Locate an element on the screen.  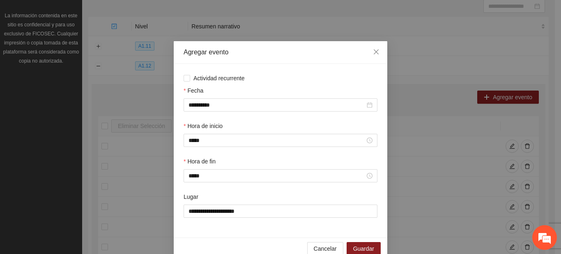
input: Lugar is located at coordinates (281, 211).